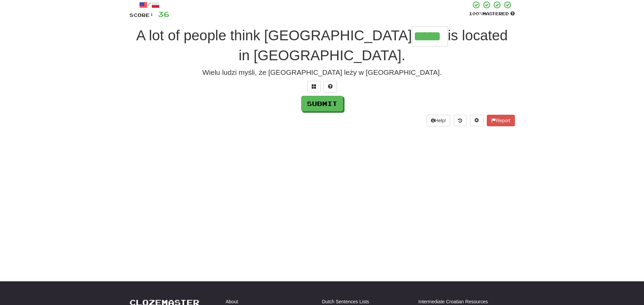 Image resolution: width=644 pixels, height=305 pixels. What do you see at coordinates (476, 14) in the screenshot?
I see `span: 100 %` at bounding box center [476, 14].